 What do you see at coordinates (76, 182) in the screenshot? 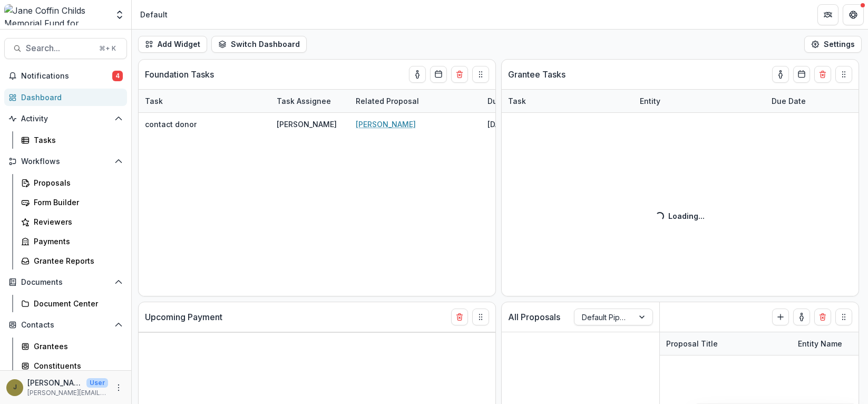
I see `div: Proposals` at bounding box center [76, 182].